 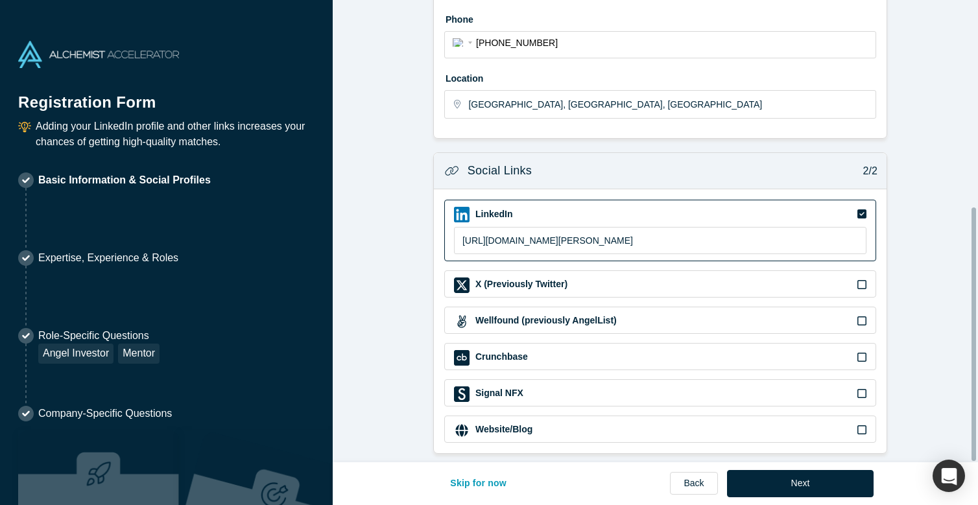 What do you see at coordinates (661, 321) in the screenshot?
I see `div: Wellfound (previously AngelList) iconWellfound (previously AngelList)` at bounding box center [661, 321].